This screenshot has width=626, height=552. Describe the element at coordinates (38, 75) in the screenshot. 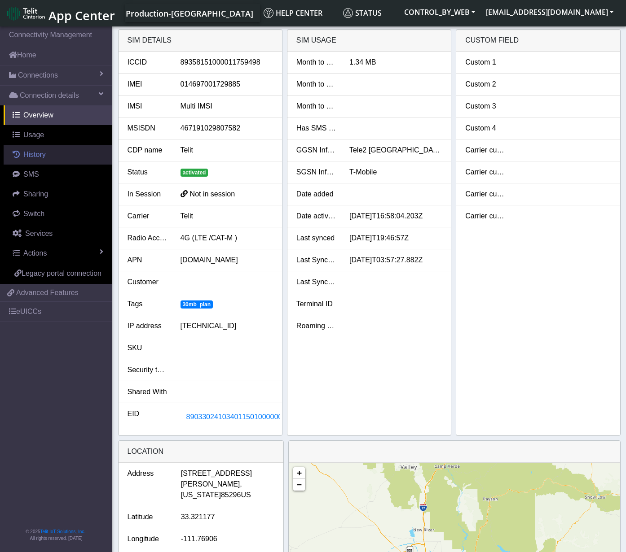

I see `span: Connections` at that location.